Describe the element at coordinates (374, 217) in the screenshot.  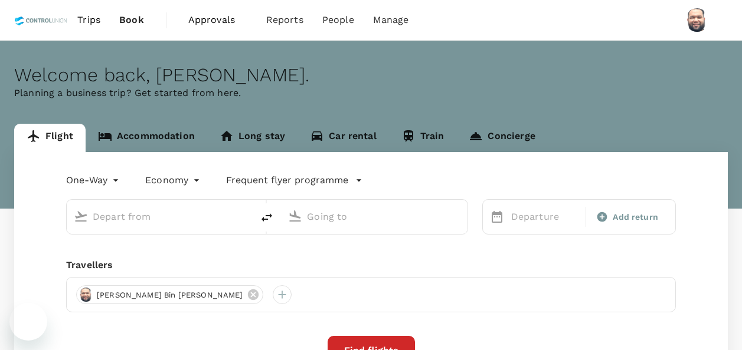
I see `input: Going to` at that location.